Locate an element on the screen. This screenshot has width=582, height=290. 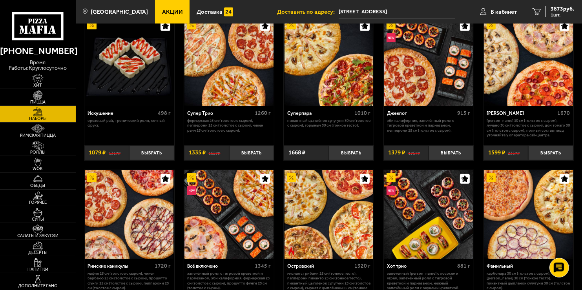
span: Доставка is located at coordinates (210, 12).